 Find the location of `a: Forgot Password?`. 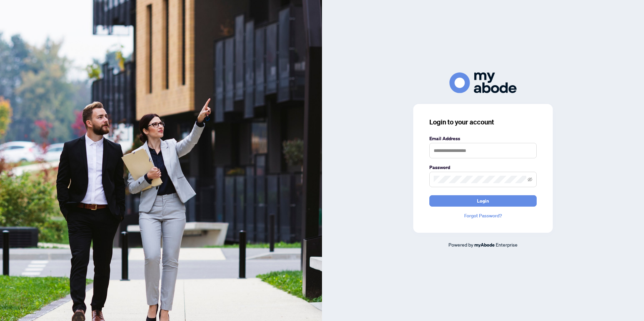

a: Forgot Password? is located at coordinates (483, 216).